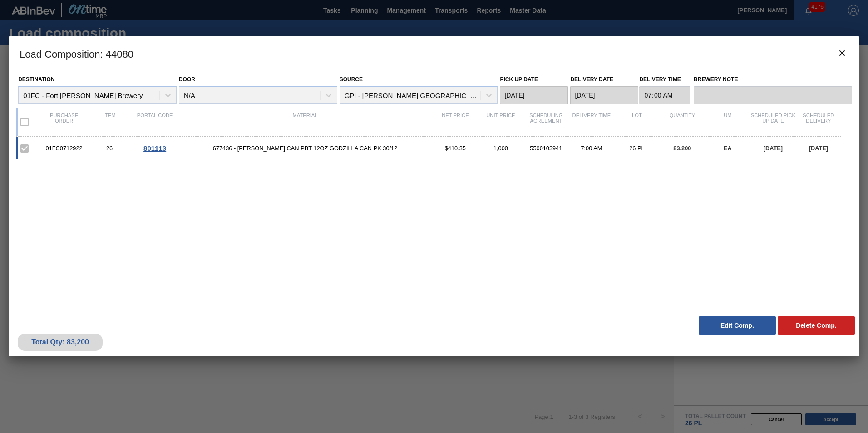 The width and height of the screenshot is (868, 433). Describe the element at coordinates (187, 80) in the screenshot. I see `label: Door` at that location.